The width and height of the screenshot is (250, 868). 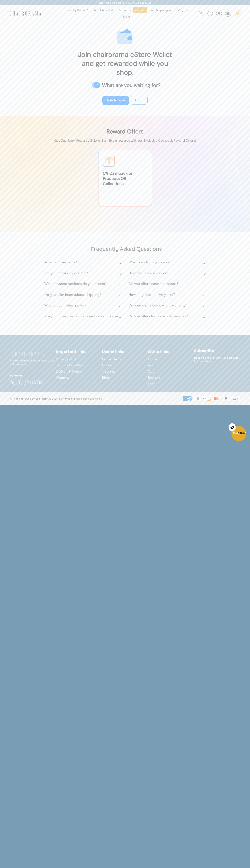 I want to click on nav: DesktopNavigation, so click(x=127, y=14).